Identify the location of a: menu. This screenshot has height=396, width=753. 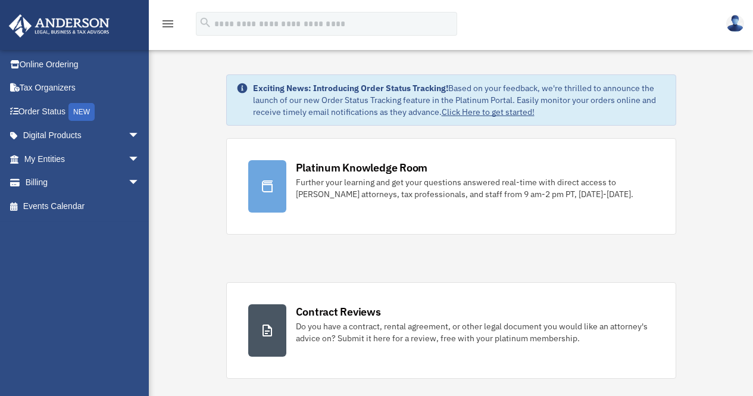
(168, 26).